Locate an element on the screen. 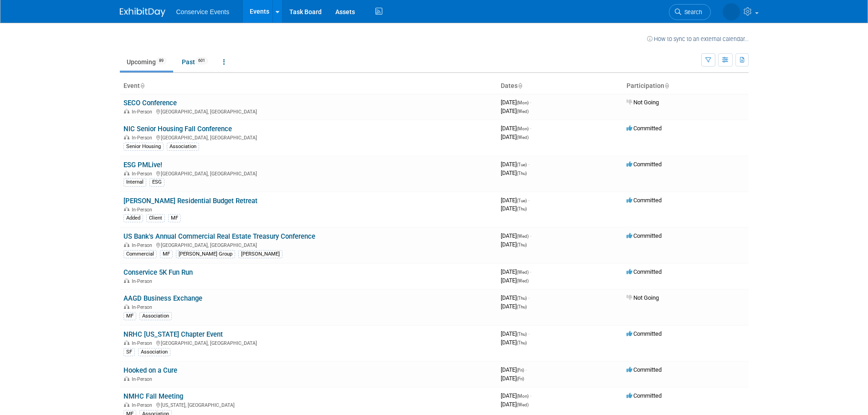  a: Upcoming89 is located at coordinates (147, 62).